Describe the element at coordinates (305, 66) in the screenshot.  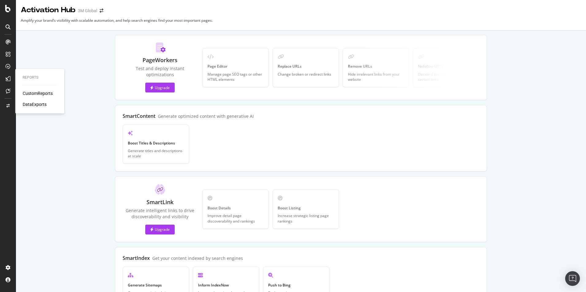
I see `div: Replace URLs` at that location.